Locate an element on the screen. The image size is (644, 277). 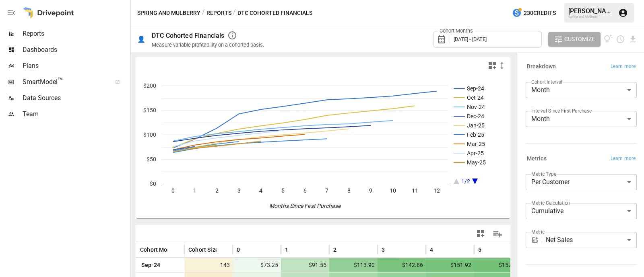
text: Jan-25 is located at coordinates (476, 126).